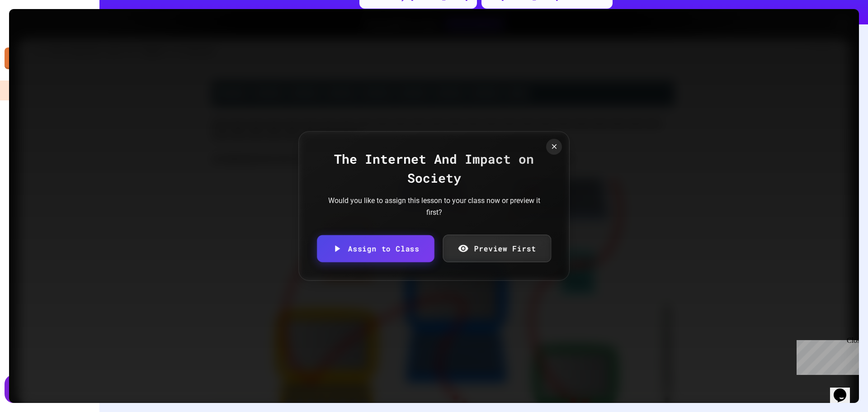 The width and height of the screenshot is (868, 412). I want to click on div: Would you like to assign this lesson to your class now or preview it first?, so click(434, 206).